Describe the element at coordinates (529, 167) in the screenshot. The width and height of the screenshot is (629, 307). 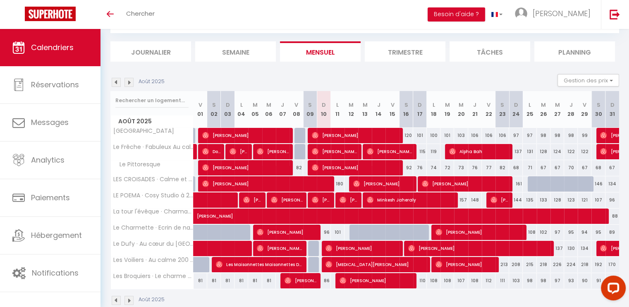
I see `div: 71` at that location.